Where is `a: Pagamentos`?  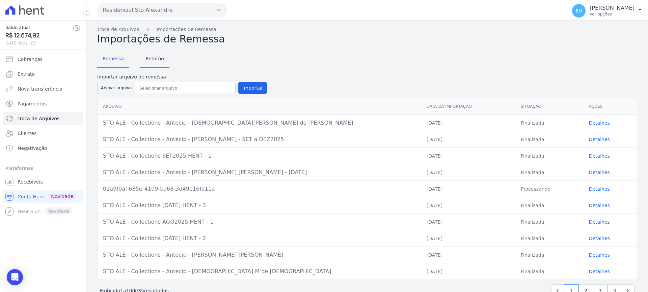 a: Pagamentos is located at coordinates (43, 104).